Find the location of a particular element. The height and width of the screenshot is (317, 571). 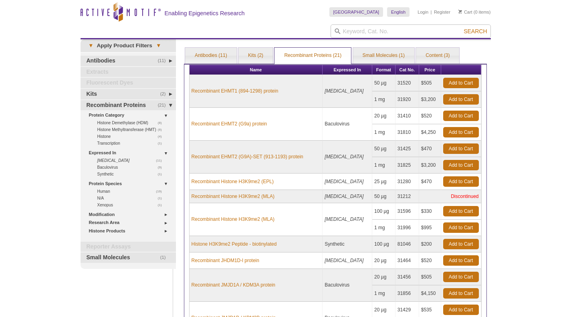

td: $470 is located at coordinates (430, 149).